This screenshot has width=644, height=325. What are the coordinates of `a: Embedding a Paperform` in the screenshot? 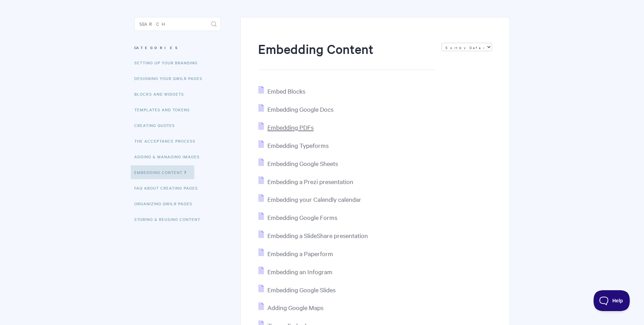 It's located at (296, 253).